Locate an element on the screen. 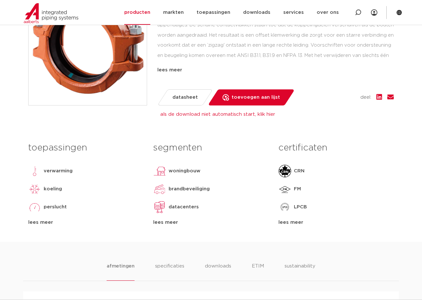 This screenshot has height=300, width=422. span: datasheet is located at coordinates (185, 97).